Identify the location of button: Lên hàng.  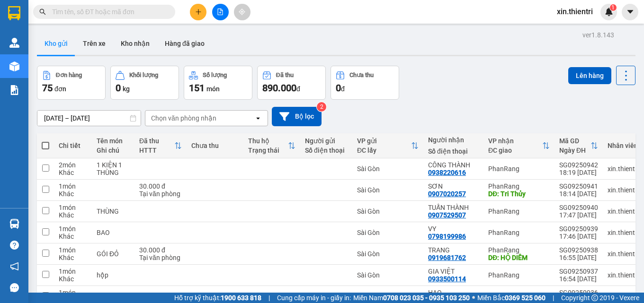
(589, 75).